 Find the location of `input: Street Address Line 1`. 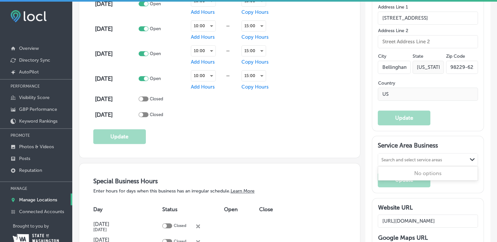

input: Street Address Line 1 is located at coordinates (428, 18).